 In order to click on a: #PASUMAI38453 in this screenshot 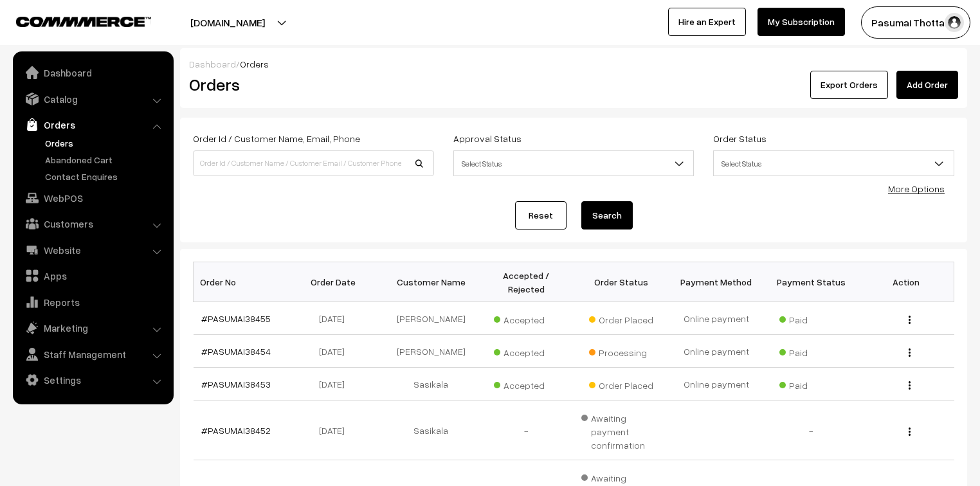, I will do `click(236, 384)`.